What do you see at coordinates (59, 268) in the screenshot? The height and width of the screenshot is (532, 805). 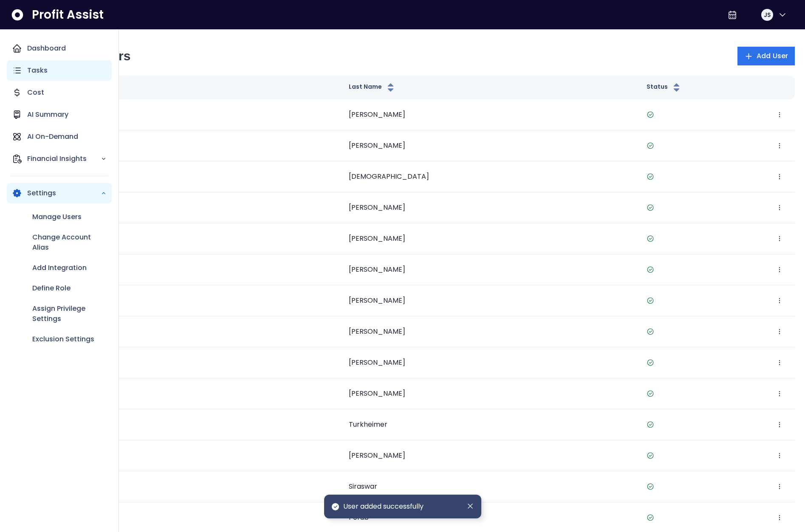 I see `p: Add Integration` at bounding box center [59, 268].